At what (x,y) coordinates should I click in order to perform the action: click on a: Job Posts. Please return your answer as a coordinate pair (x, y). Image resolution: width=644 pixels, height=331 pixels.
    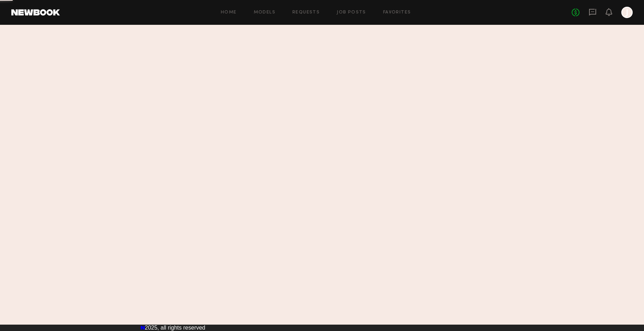
    Looking at the image, I should click on (351, 13).